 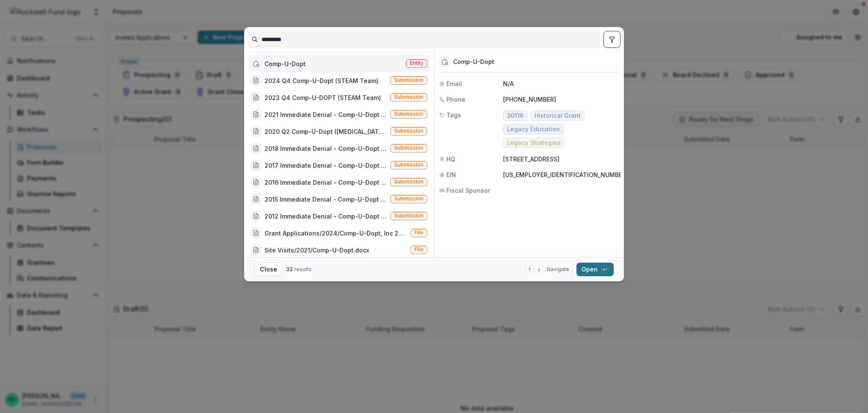 I want to click on button: Close, so click(x=268, y=269).